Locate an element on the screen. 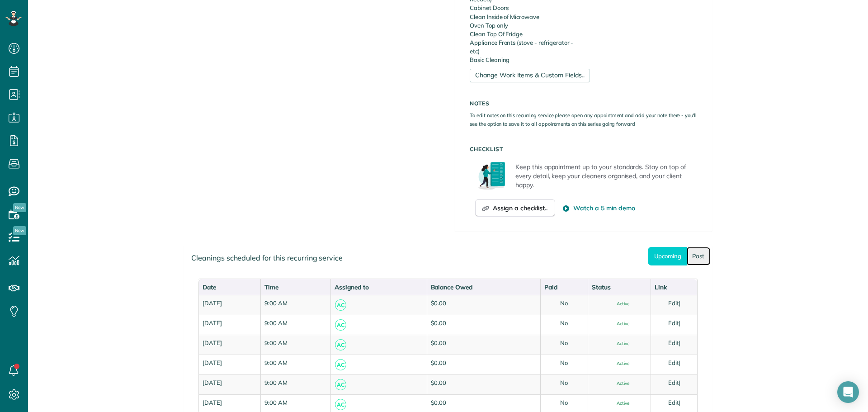 The image size is (868, 412). li: Clean Top Of Fridge is located at coordinates (523, 34).